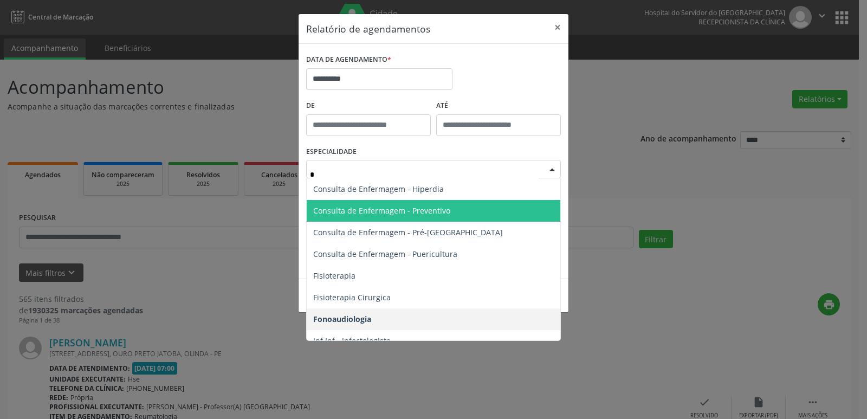 The width and height of the screenshot is (867, 419). I want to click on span: Consulta de Enfermagem - Puericultura, so click(385, 254).